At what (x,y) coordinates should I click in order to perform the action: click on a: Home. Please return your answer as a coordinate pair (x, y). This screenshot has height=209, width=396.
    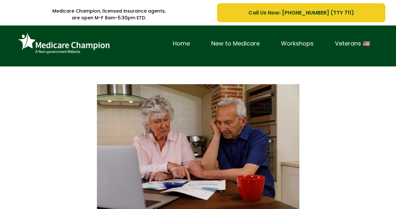
    Looking at the image, I should click on (181, 44).